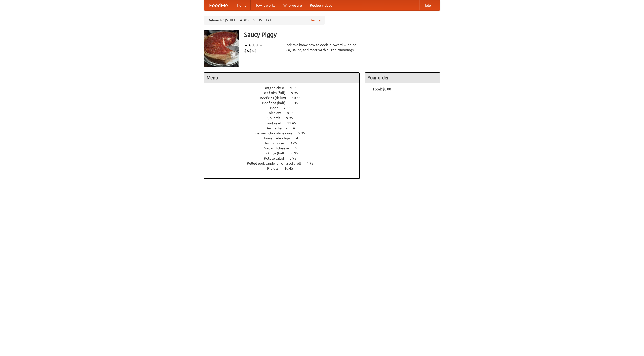 This screenshot has width=644, height=356. Describe the element at coordinates (293, 5) in the screenshot. I see `a: Who we are` at that location.